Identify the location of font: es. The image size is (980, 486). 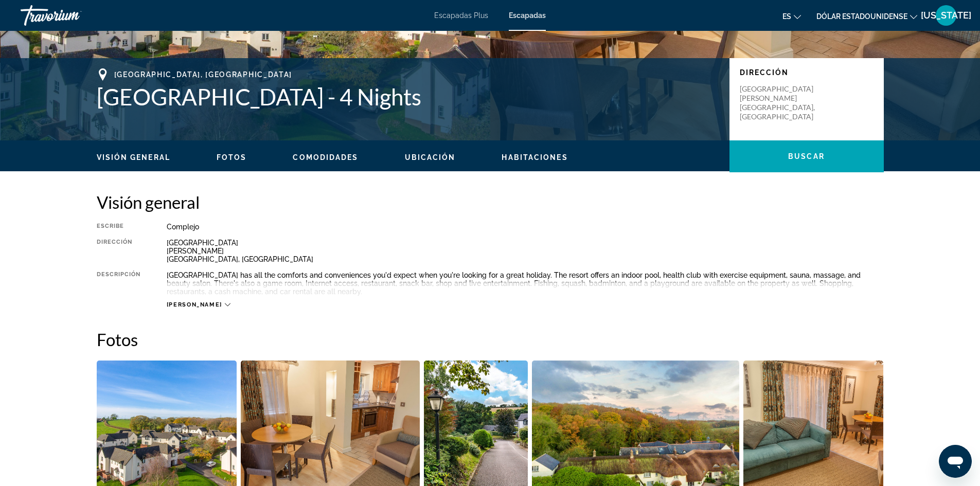
(786, 16).